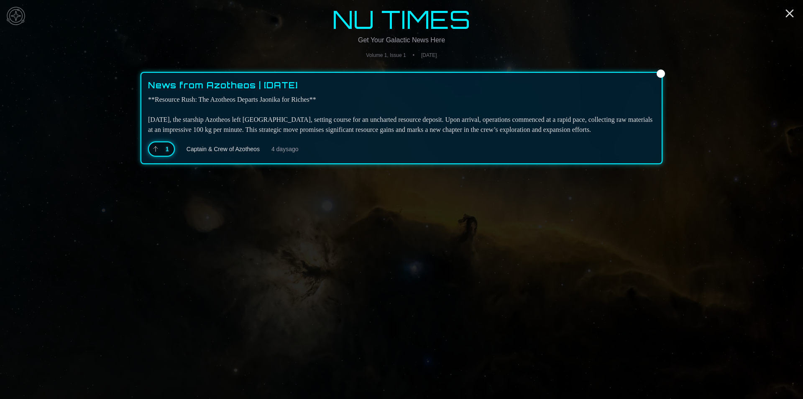 The height and width of the screenshot is (399, 803). What do you see at coordinates (402, 40) in the screenshot?
I see `p: Get Your Galactic News Here` at bounding box center [402, 40].